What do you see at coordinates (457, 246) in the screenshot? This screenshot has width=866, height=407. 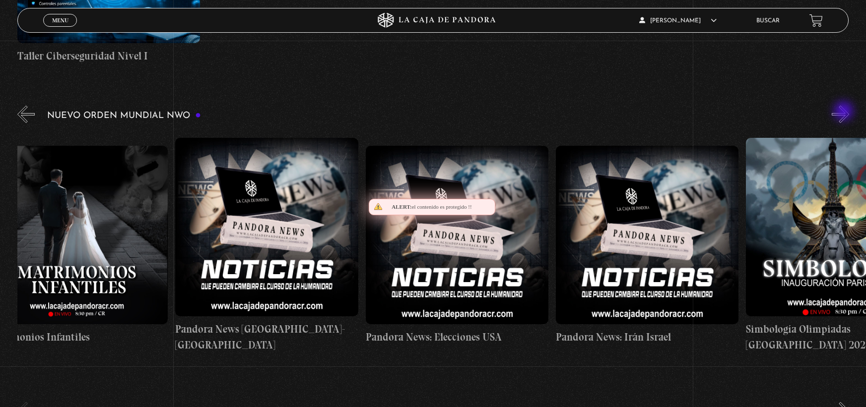 I see `a: Pandora News: Elecciones USA` at bounding box center [457, 246].